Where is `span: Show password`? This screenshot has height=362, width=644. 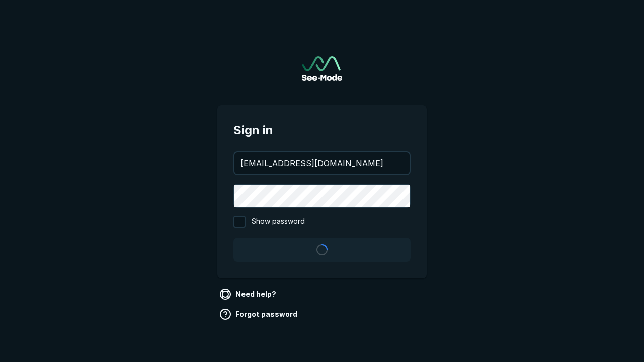 span: Show password is located at coordinates (278, 222).